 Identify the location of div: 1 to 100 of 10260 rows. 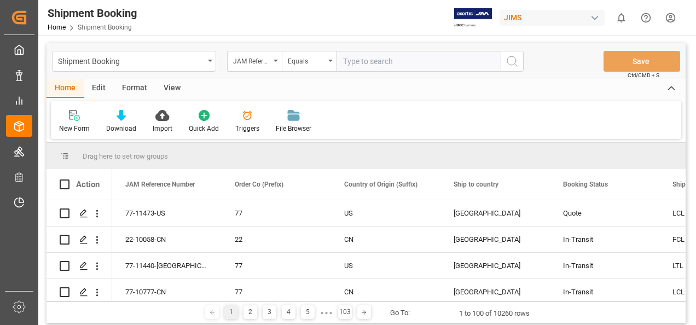
(494, 313).